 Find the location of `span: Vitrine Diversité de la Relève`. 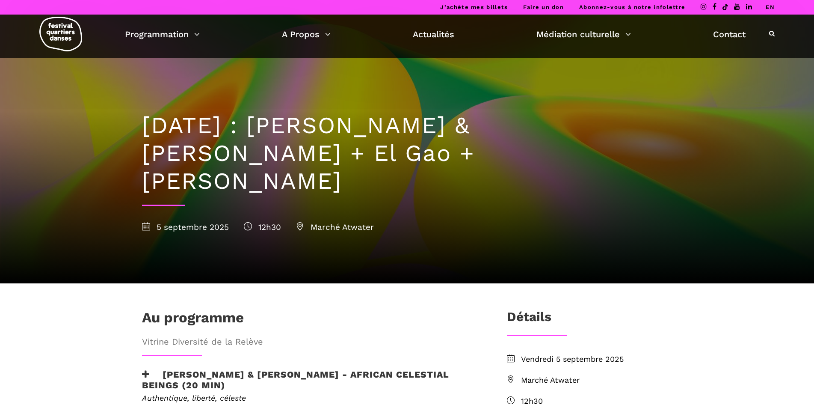

span: Vitrine Diversité de la Relève is located at coordinates (311, 341).